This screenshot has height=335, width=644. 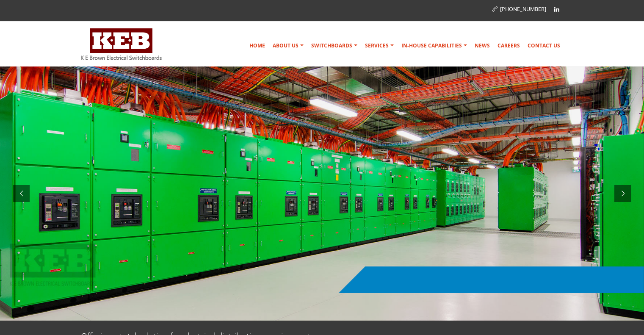 I want to click on a: In-house Capabilities, so click(x=434, y=46).